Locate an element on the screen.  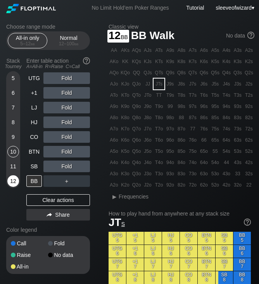
div: Q8o is located at coordinates (136, 118).